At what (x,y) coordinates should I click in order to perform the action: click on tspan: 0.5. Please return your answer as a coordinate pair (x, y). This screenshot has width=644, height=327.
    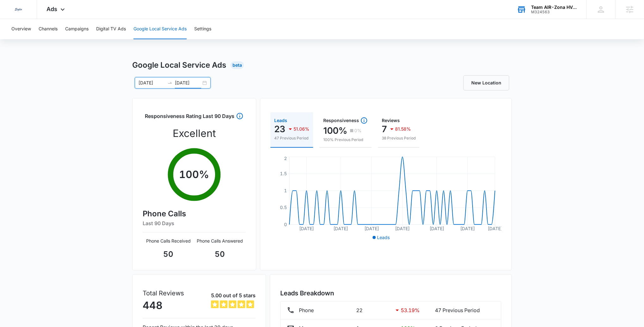
    Looking at the image, I should click on (283, 207).